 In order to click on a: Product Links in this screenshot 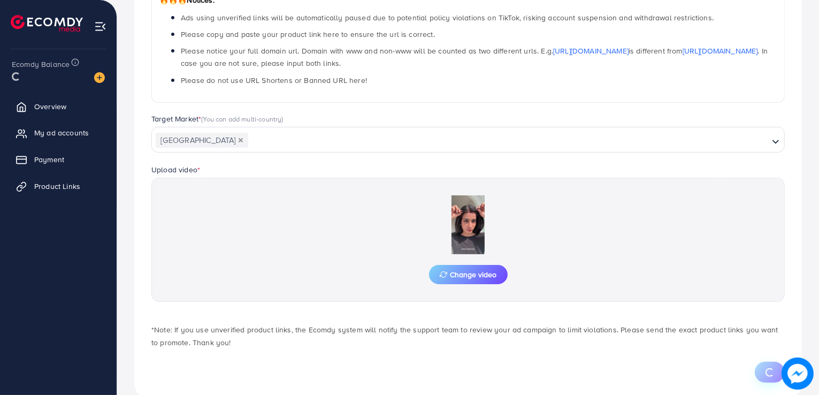, I will do `click(58, 186)`.